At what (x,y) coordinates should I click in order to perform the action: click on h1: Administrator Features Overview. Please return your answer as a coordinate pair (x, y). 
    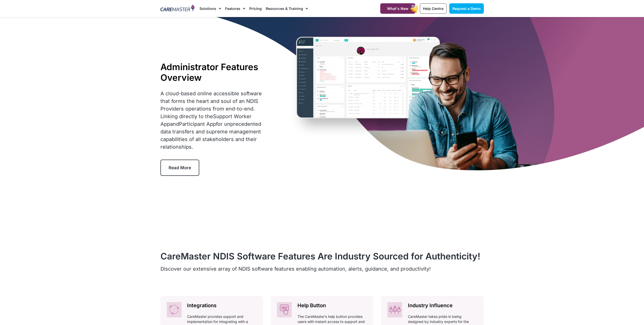
    Looking at the image, I should click on (215, 72).